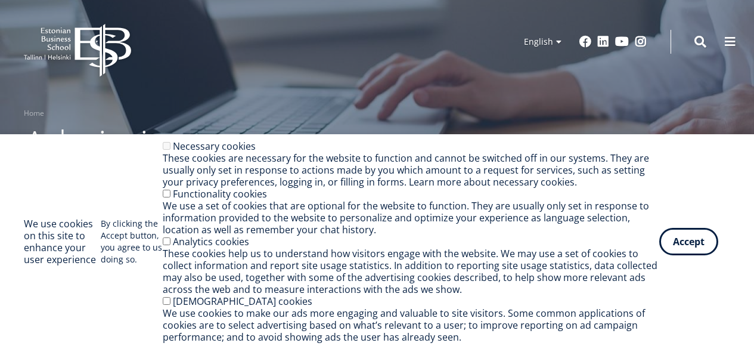  Describe the element at coordinates (411, 325) in the screenshot. I see `div: We use cookies to make our ads more engaging and valuable to site visitors. Some common applicati...` at that location.